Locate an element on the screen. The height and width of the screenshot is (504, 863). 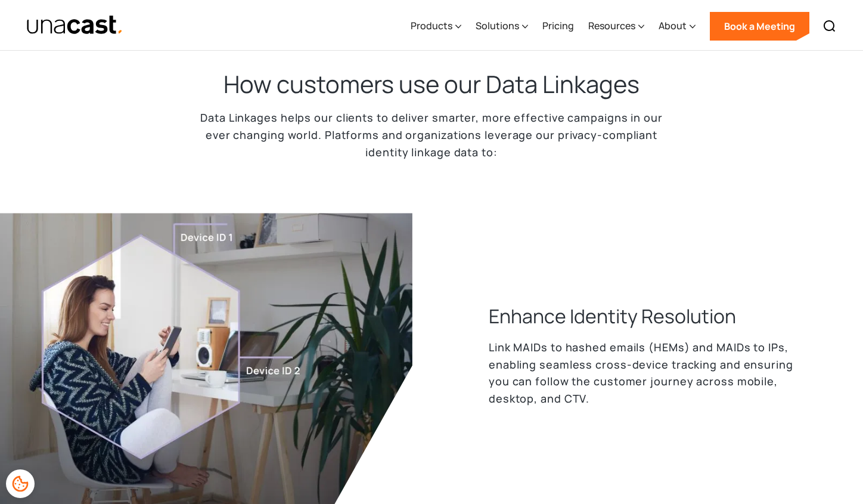
h2: How customers use our Data Linkages is located at coordinates (432, 84).